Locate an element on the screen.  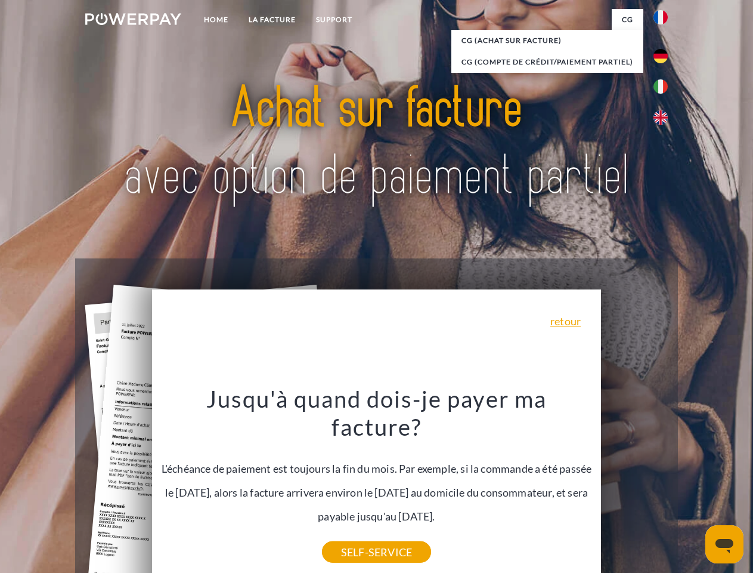
img: fr is located at coordinates (661, 17).